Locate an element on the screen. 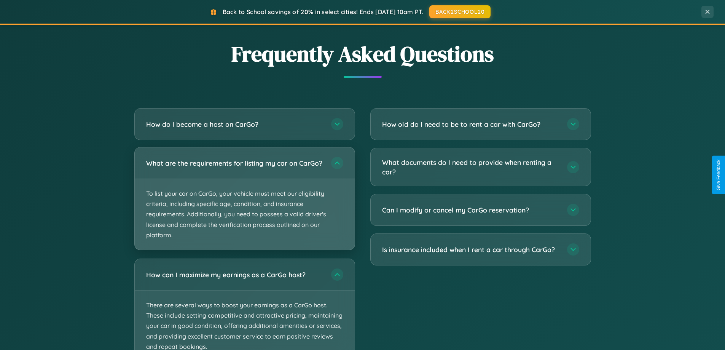 The width and height of the screenshot is (725, 350). h3: Can I modify or cancel my CarGo reservation? is located at coordinates (471, 210).